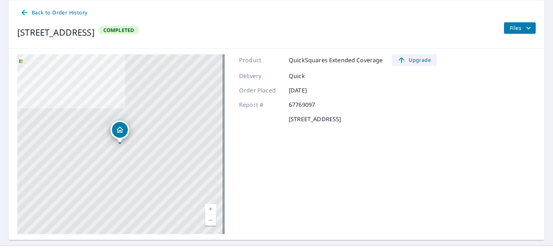  I want to click on p: Order Placed, so click(261, 90).